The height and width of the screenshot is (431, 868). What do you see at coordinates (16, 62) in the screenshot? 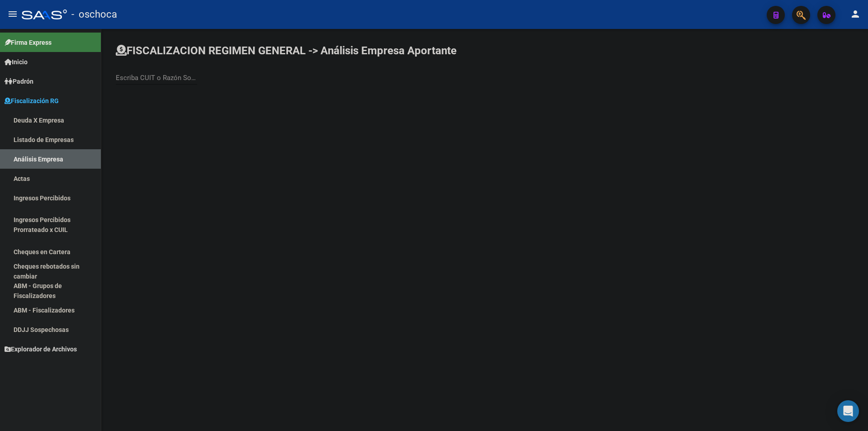
I see `span: Inicio` at bounding box center [16, 62].